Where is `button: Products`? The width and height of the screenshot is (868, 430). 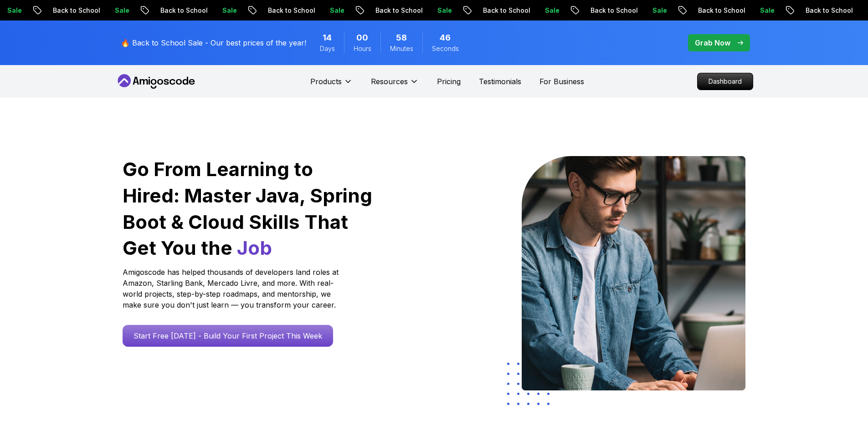 button: Products is located at coordinates (331, 85).